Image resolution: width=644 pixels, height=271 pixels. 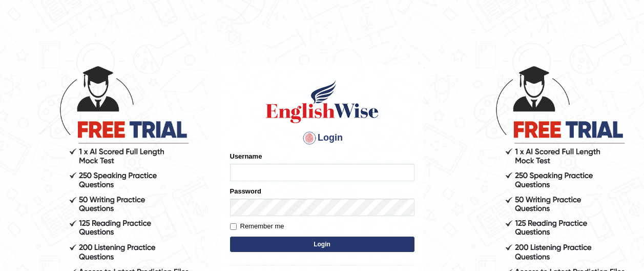 I want to click on img: Logo of English Wise sign in for intelligent practice with AI, so click(x=322, y=101).